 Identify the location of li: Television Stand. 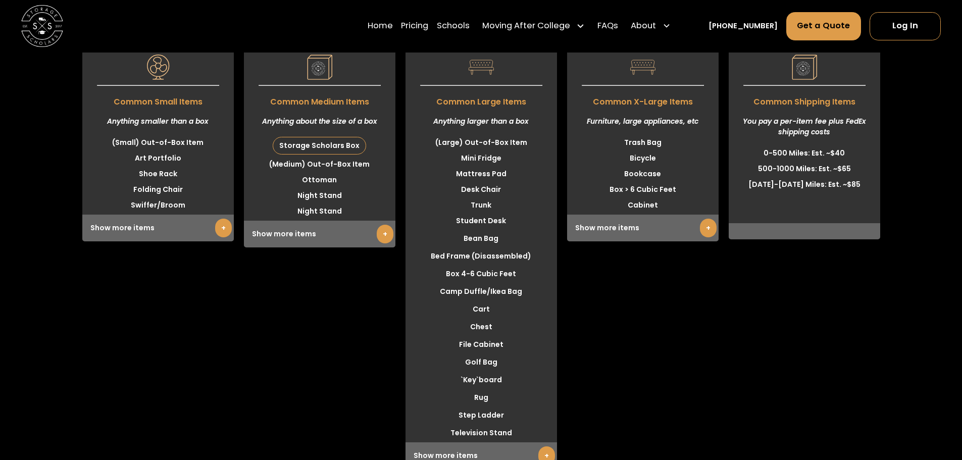
(481, 433).